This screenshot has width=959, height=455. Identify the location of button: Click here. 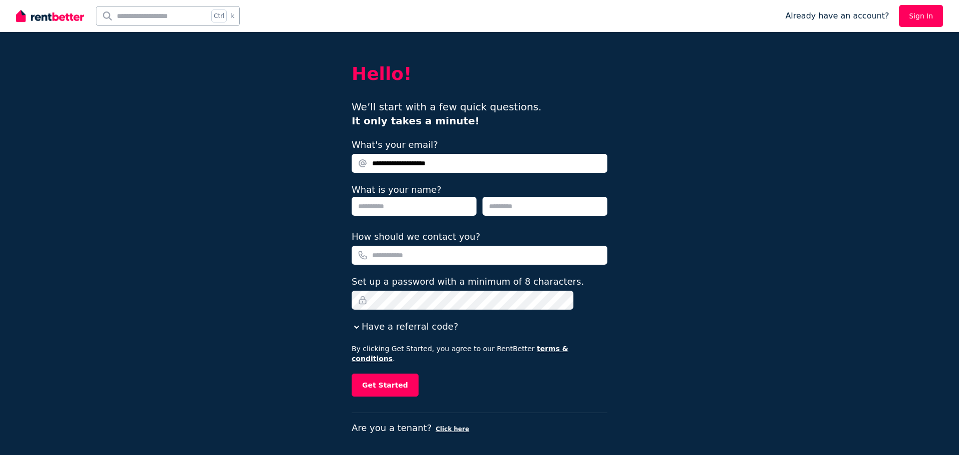
(452, 429).